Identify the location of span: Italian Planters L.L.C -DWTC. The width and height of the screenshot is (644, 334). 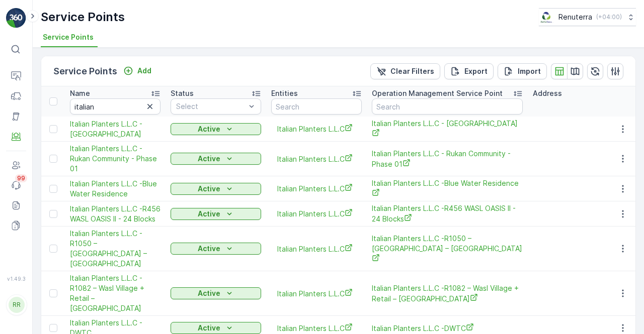
(447, 328).